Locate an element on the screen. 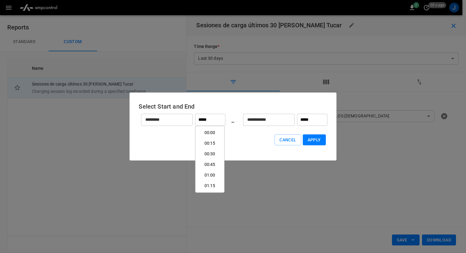 The width and height of the screenshot is (466, 253). li: 00:30 is located at coordinates (210, 154).